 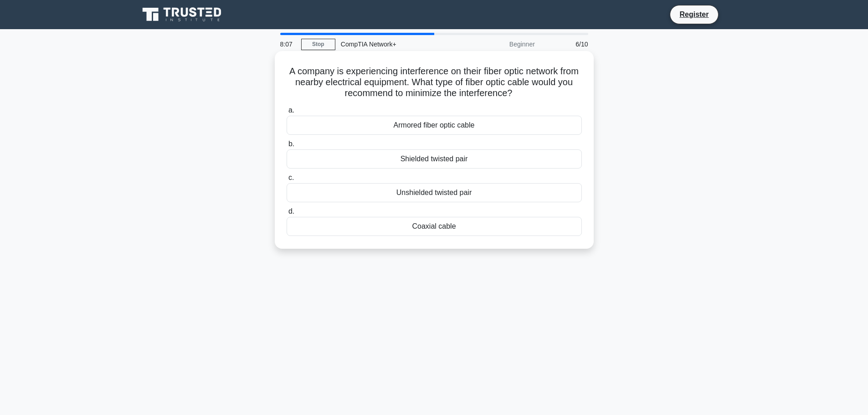 What do you see at coordinates (291, 177) in the screenshot?
I see `span: c.` at bounding box center [291, 177].